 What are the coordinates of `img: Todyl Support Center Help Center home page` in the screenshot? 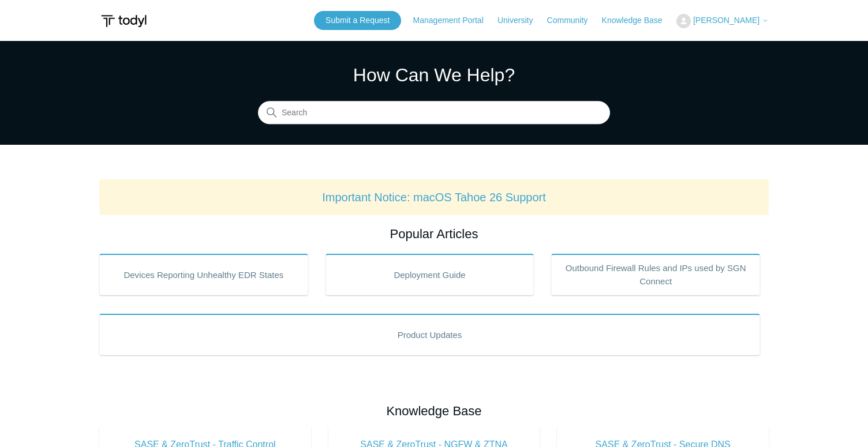 It's located at (124, 20).